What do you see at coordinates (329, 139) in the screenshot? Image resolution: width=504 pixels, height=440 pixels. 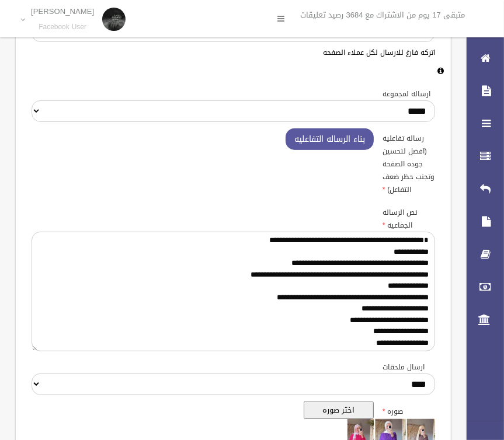 I see `button: بناء الرساله التفاعليه` at bounding box center [329, 139].